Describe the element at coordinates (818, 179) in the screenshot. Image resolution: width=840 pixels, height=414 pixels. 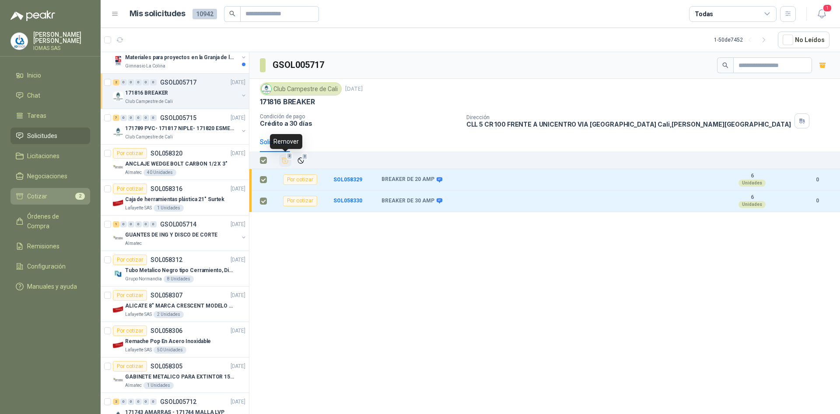
I see `b: 0` at that location.